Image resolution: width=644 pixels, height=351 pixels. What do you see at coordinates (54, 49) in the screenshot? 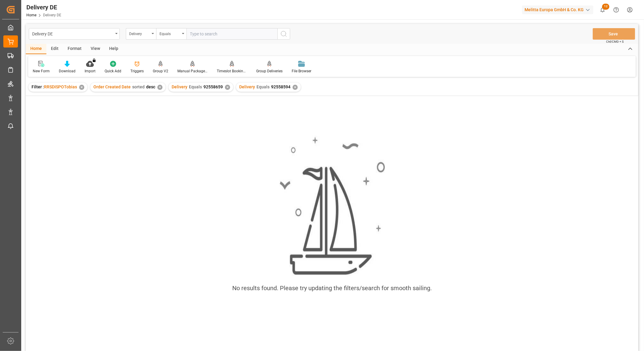
I see `div: Edit` at bounding box center [54, 49].